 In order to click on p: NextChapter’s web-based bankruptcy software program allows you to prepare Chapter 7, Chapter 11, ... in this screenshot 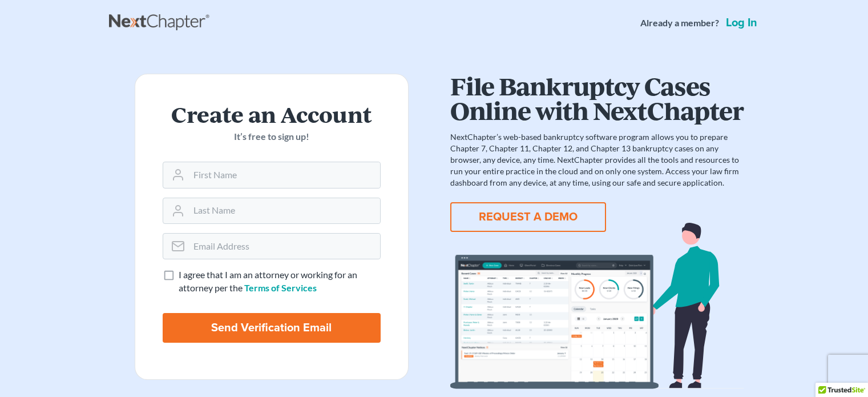, I will do `click(597, 160)`.